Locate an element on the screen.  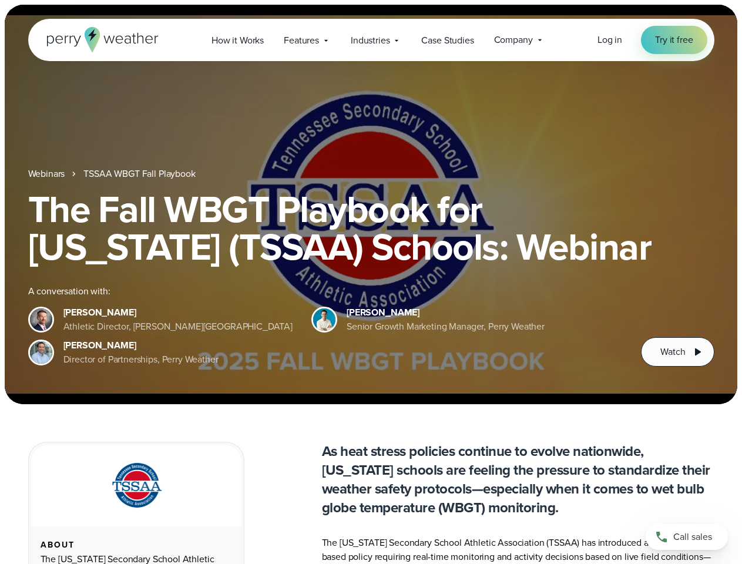
div: Director of Partnerships, Perry Weather is located at coordinates (141, 360).